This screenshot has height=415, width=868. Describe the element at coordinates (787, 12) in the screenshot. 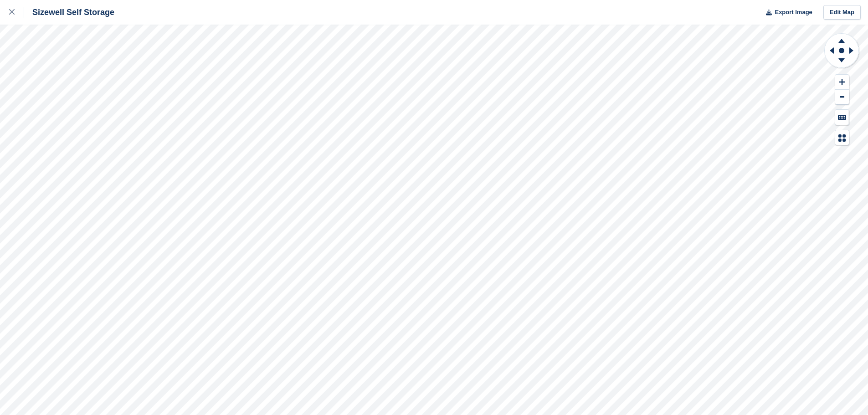

I see `button: Export Image` at that location.